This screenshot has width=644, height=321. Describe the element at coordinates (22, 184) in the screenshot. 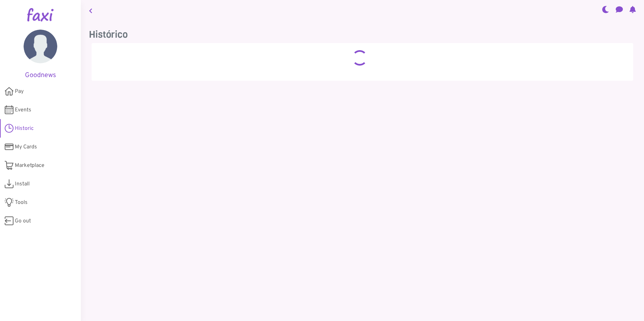

I see `span: Install` at that location.